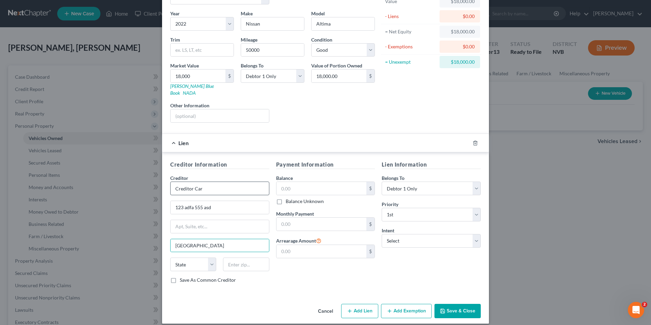 The image size is (651, 325). Describe the element at coordinates (272, 24) in the screenshot. I see `input: ex. Nissan` at that location.